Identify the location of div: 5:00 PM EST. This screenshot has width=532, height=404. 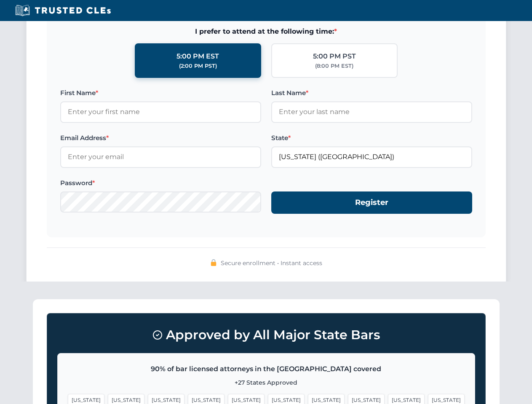
(198, 56).